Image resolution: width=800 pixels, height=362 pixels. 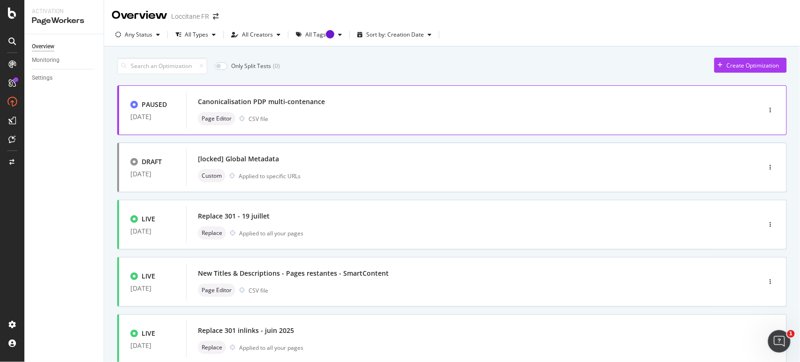 I want to click on div: DRAFT, so click(x=151, y=162).